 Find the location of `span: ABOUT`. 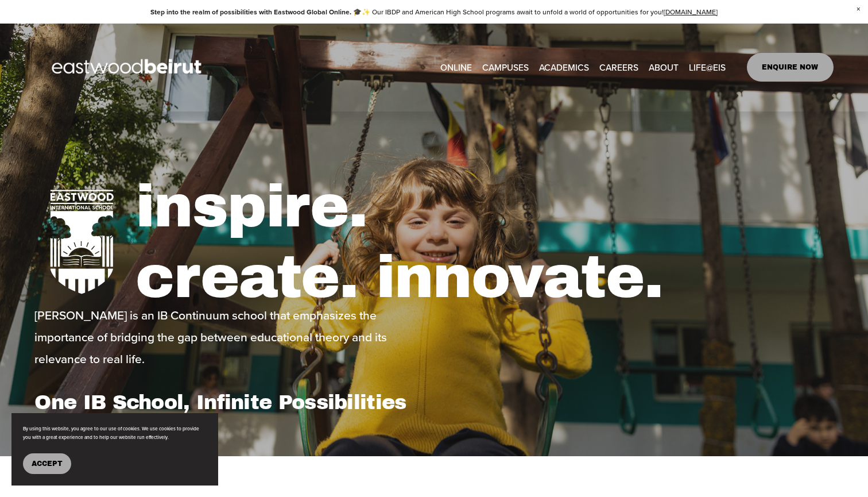

span: ABOUT is located at coordinates (664, 68).